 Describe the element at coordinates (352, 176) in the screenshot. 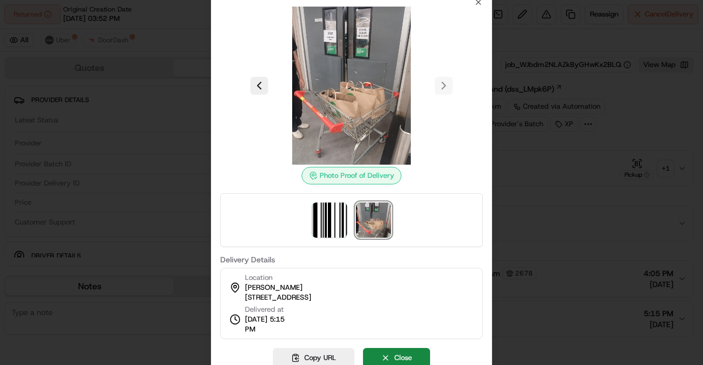

I see `div: Photo Proof of Delivery` at that location.